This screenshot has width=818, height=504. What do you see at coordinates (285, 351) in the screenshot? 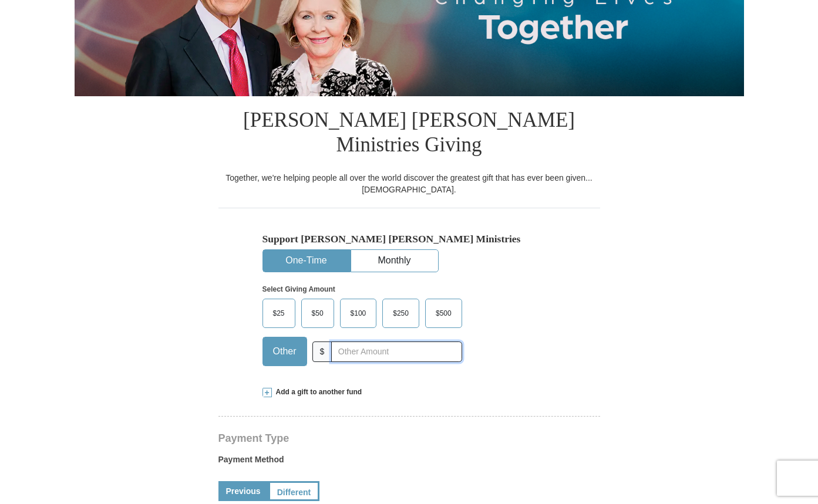
I see `span: Other` at bounding box center [285, 351].